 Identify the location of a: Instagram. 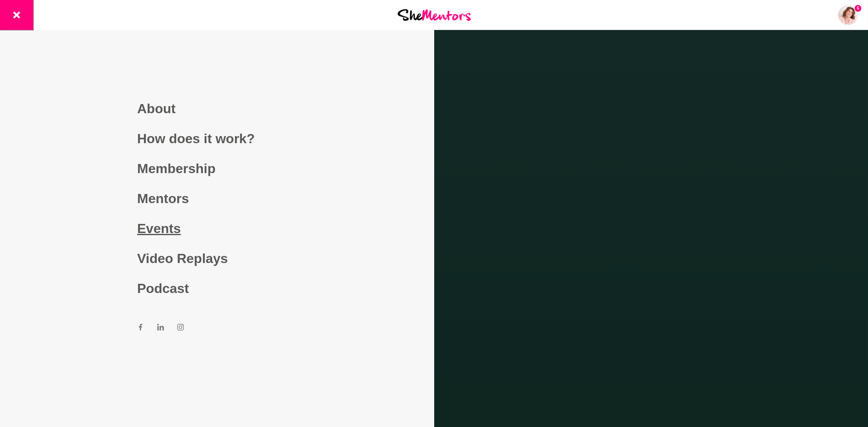
(181, 329).